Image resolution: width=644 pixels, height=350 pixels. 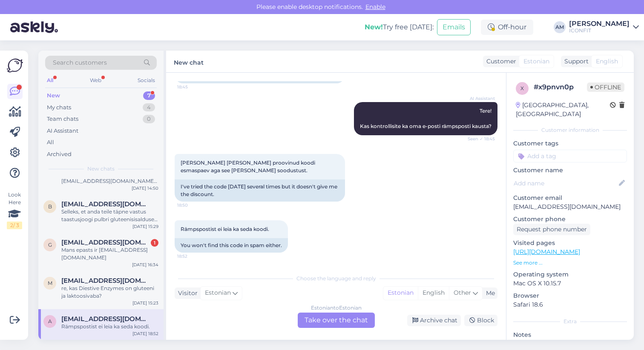 I want to click on span: Offline, so click(x=606, y=87).